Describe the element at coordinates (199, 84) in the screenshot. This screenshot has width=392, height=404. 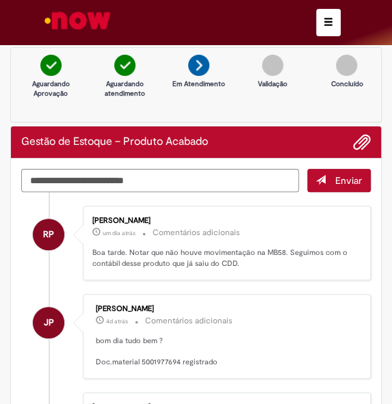
I see `p: Em Atendimento` at that location.